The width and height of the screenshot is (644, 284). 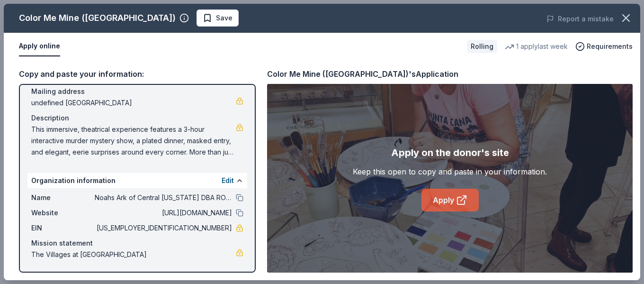 What do you see at coordinates (39, 47) in the screenshot?
I see `button: Apply online` at bounding box center [39, 47].